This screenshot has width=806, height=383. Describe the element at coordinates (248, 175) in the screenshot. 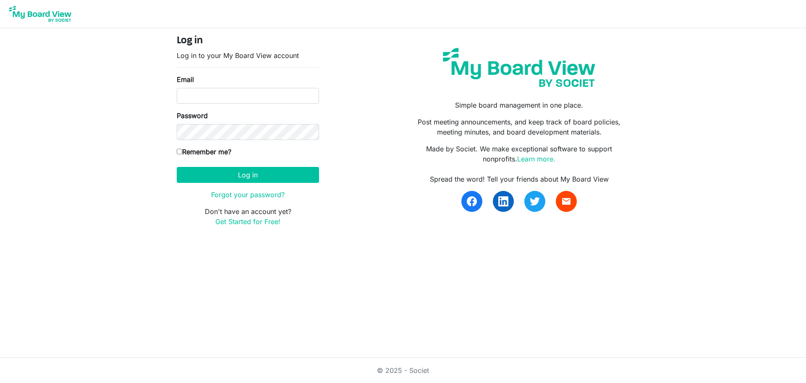

I see `button: Log in` at that location.